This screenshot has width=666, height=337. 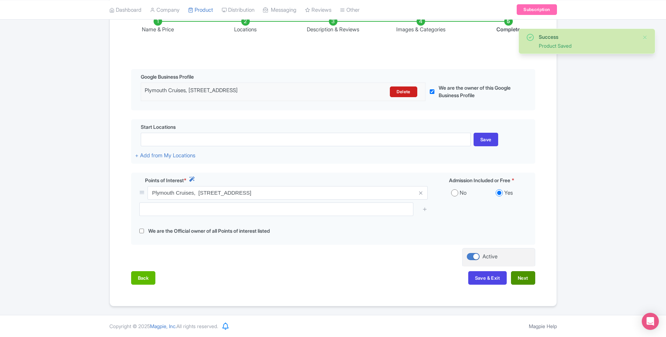 What do you see at coordinates (246, 25) in the screenshot?
I see `li: Locations` at bounding box center [246, 25].